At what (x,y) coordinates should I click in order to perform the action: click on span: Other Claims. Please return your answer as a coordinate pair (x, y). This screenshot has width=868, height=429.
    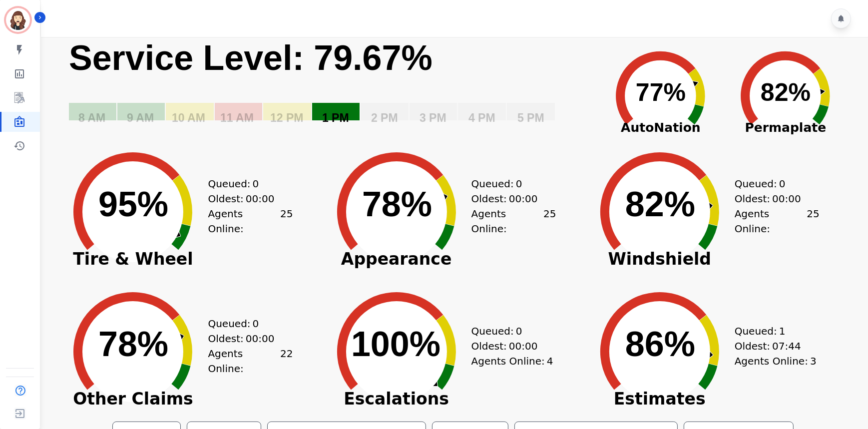
    Looking at the image, I should click on (133, 400).